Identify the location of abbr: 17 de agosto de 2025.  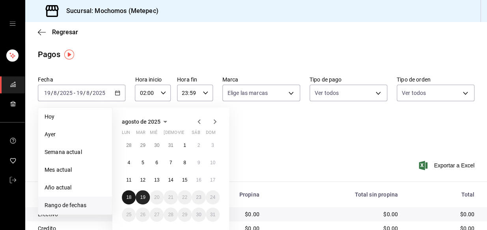
(213, 180).